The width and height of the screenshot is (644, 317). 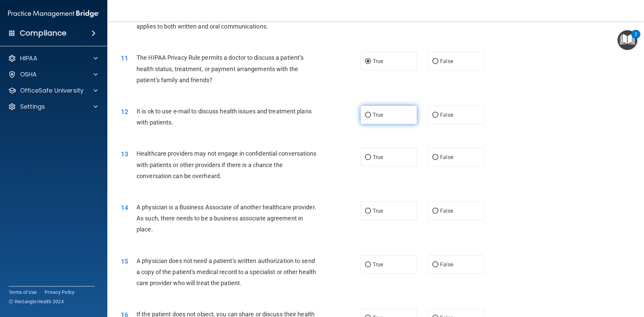 What do you see at coordinates (43, 33) in the screenshot?
I see `h4: Compliance` at bounding box center [43, 33].